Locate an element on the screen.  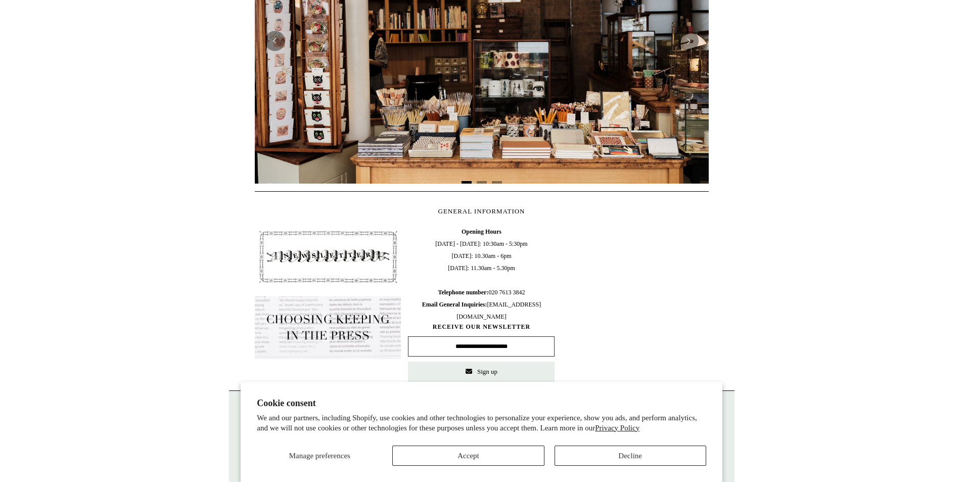
button: Manage preferences is located at coordinates (320, 456).